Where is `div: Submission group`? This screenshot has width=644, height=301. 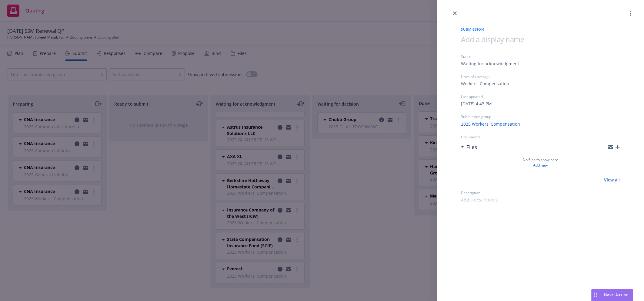
div: Submission group is located at coordinates (540, 117).